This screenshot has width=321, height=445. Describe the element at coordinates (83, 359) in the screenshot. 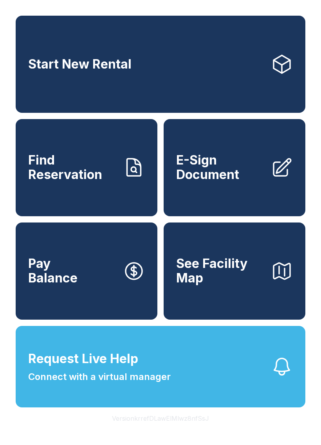

I see `span: Request Live Help` at that location.